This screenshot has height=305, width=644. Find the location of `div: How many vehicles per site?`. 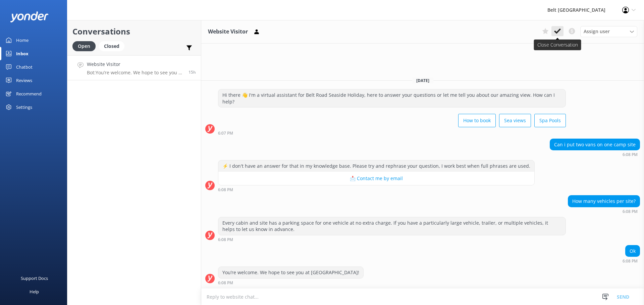

div: How many vehicles per site? is located at coordinates (604, 202).